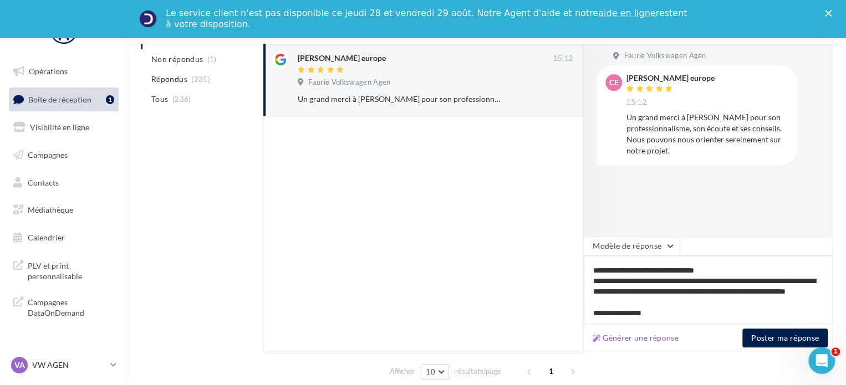 Image resolution: width=846 pixels, height=385 pixels. What do you see at coordinates (64, 155) in the screenshot?
I see `a: Campagnes` at bounding box center [64, 155].